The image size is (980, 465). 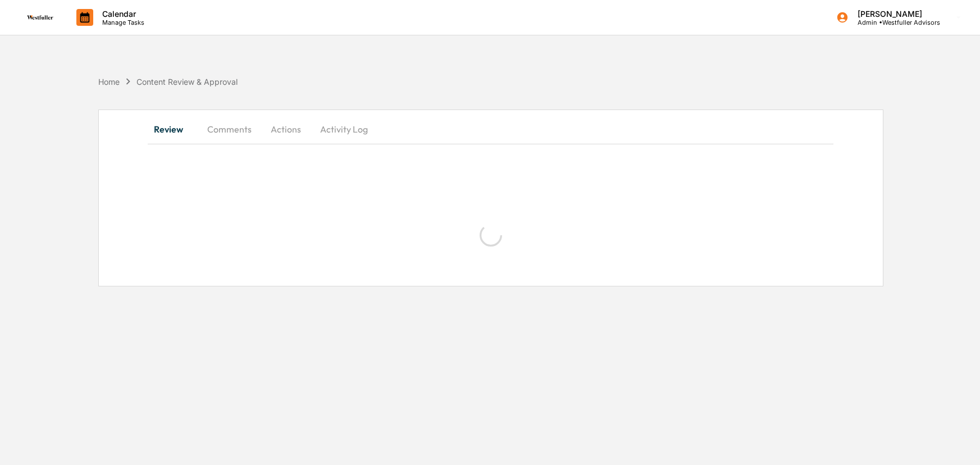 What do you see at coordinates (894, 23) in the screenshot?
I see `p: Admin • Westfuller Advisors` at bounding box center [894, 23].